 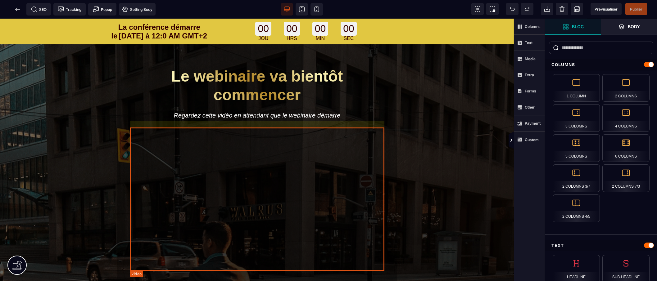 What do you see at coordinates (573, 27) in the screenshot?
I see `span: Open Blocks` at bounding box center [573, 27].